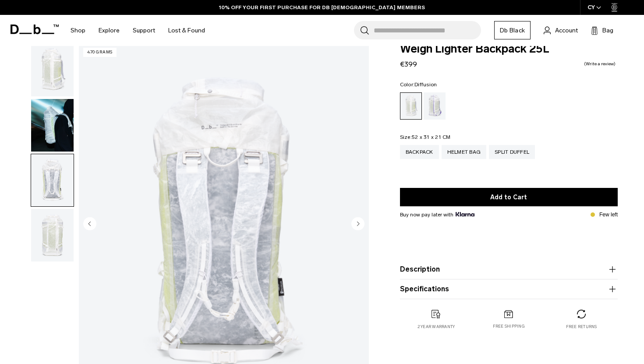  Describe the element at coordinates (419, 152) in the screenshot. I see `a: Backpack` at that location.